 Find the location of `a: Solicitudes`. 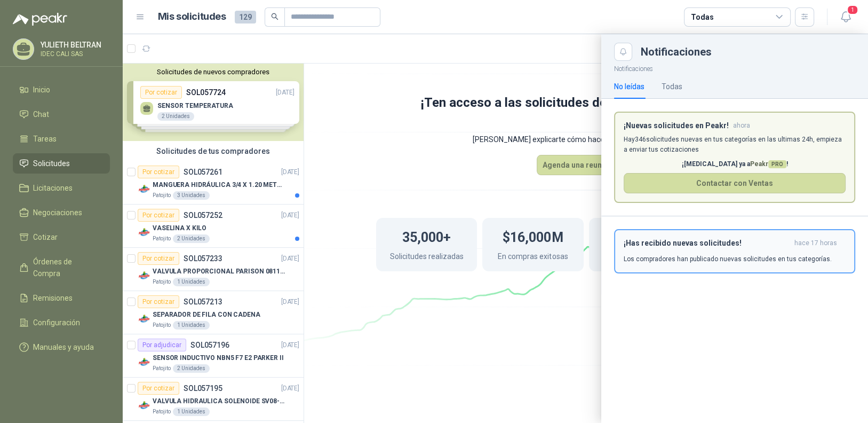

a: Solicitudes is located at coordinates (61, 164).